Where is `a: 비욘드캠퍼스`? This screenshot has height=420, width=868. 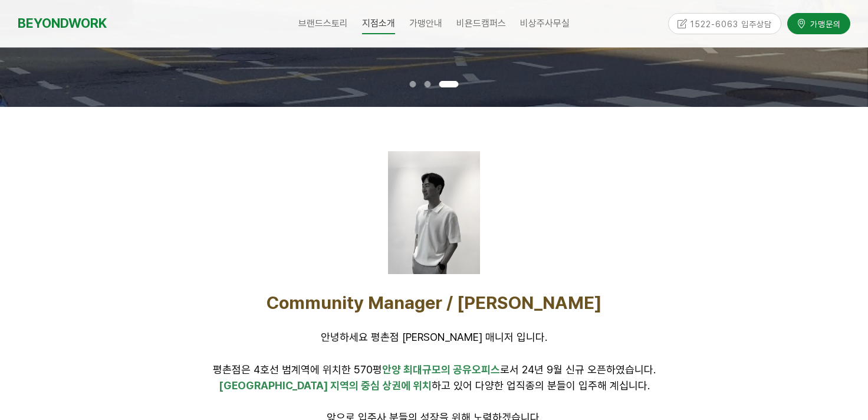
a: 비욘드캠퍼스 is located at coordinates (481, 24).